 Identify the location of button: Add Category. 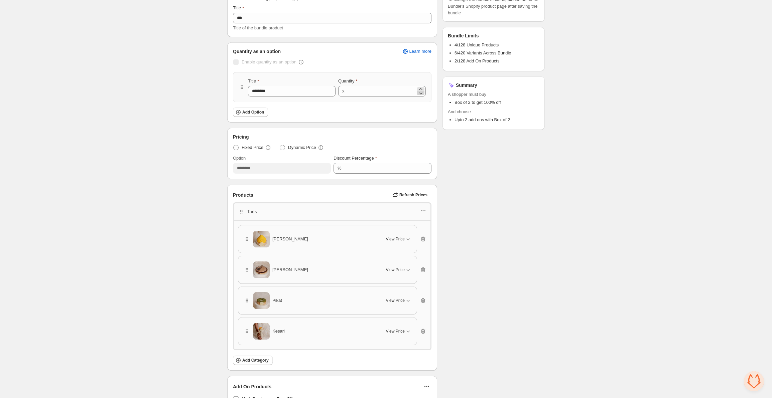
(253, 361).